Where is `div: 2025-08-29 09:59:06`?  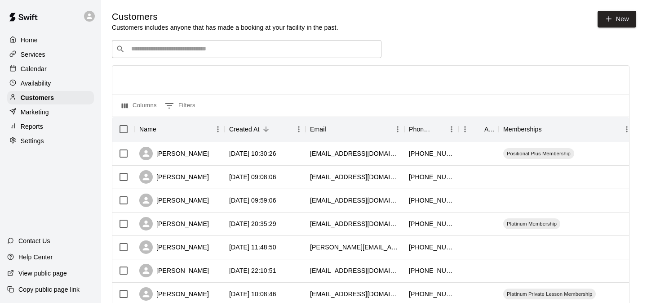 div: 2025-08-29 09:59:06 is located at coordinates (253, 200).